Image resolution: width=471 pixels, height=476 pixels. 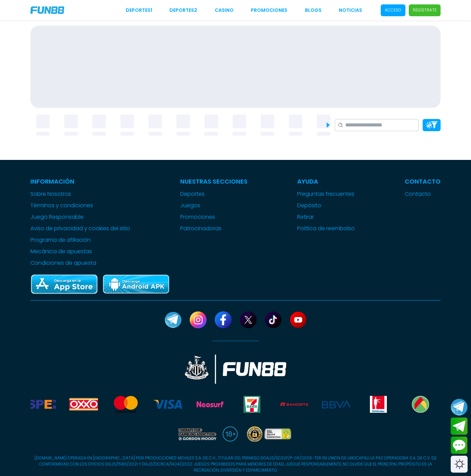 What do you see at coordinates (326, 217) in the screenshot?
I see `a: Retirar` at bounding box center [326, 217].